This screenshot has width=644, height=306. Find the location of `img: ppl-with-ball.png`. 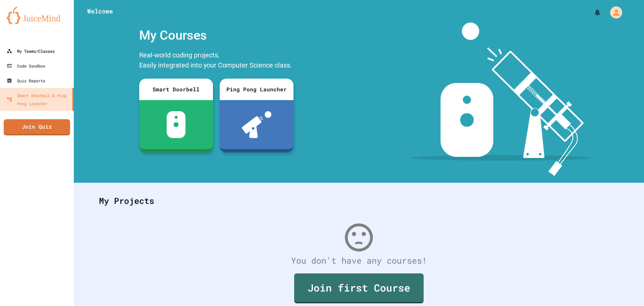

img: ppl-with-ball.png is located at coordinates (257, 124).